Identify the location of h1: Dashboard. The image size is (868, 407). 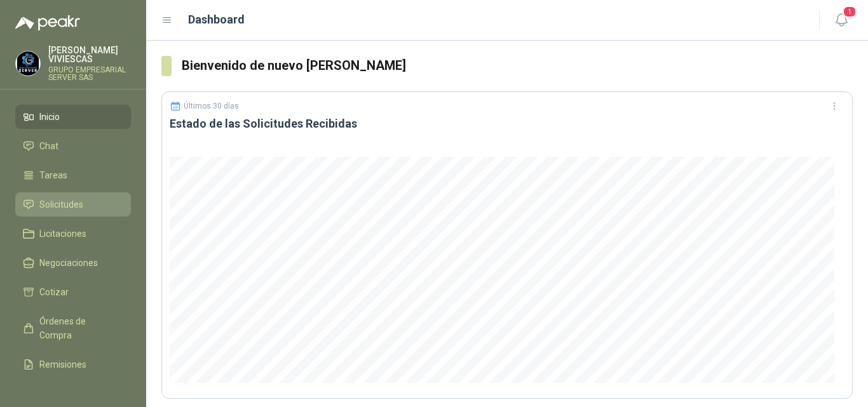
(216, 20).